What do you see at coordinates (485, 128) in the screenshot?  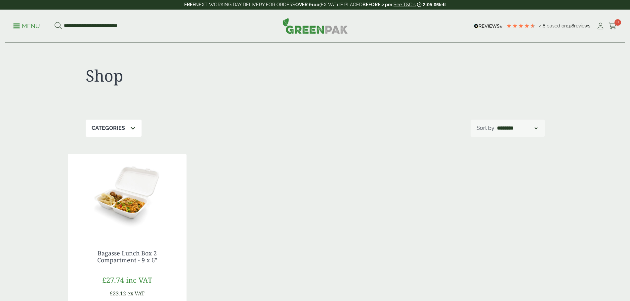 I see `p: Sort by` at bounding box center [485, 128].